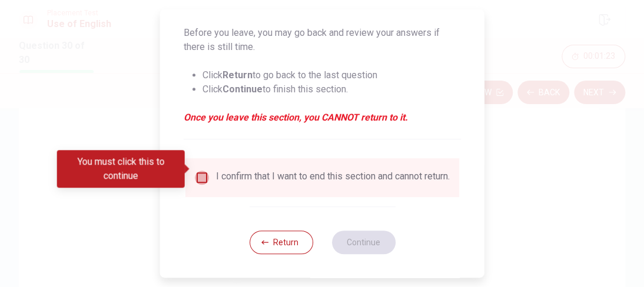  I want to click on li: Click to go back to the last question, so click(332, 76).